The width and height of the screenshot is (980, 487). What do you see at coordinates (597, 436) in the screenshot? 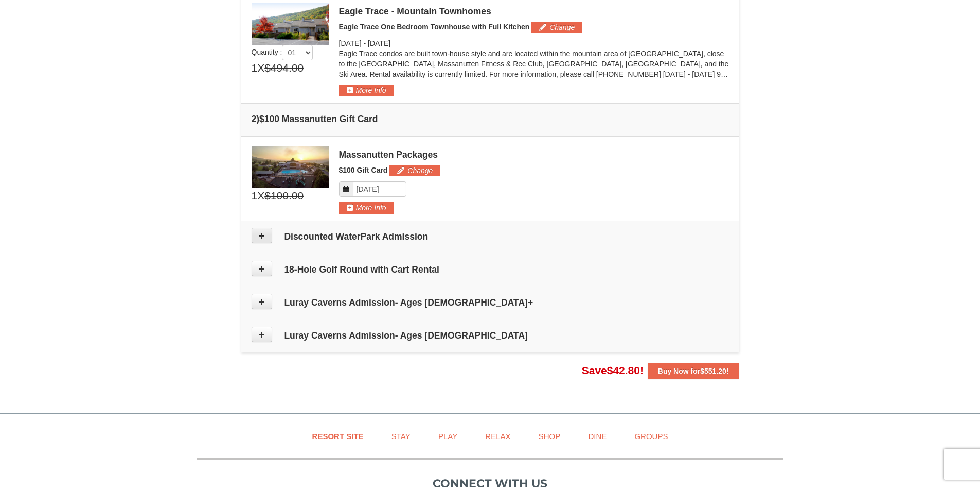
I see `a: Dine` at bounding box center [597, 436].